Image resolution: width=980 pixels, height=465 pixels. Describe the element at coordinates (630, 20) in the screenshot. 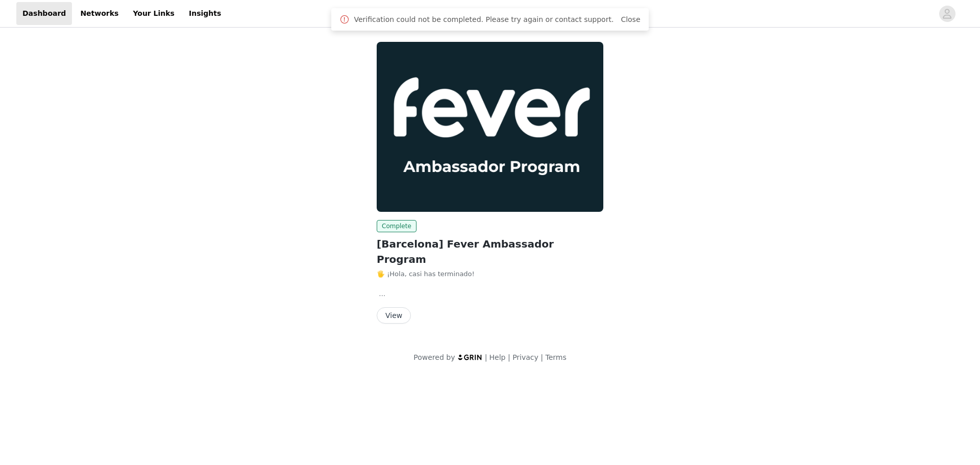

I see `a: Close` at that location.